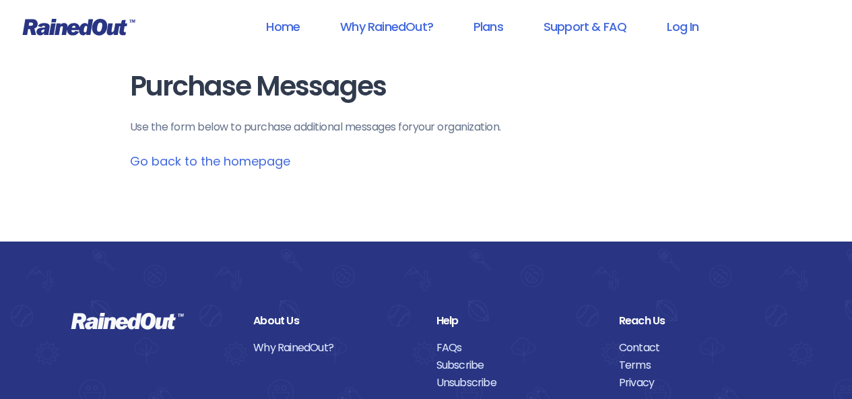 This screenshot has width=852, height=399. Describe the element at coordinates (682, 26) in the screenshot. I see `a: Log In` at that location.